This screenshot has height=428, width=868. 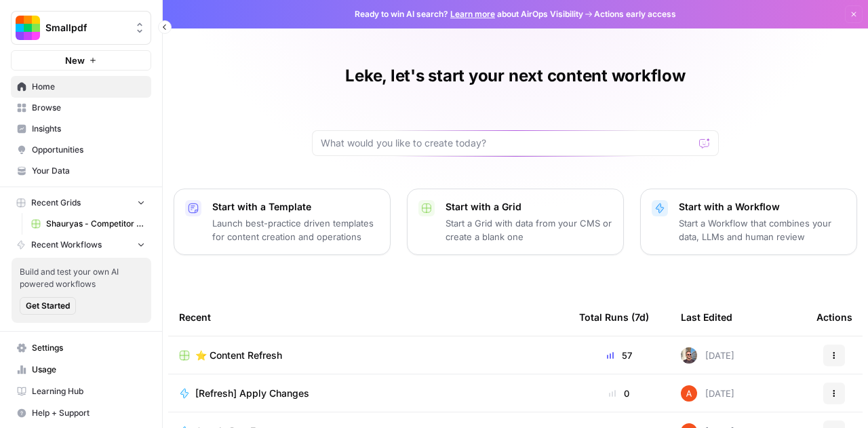 What do you see at coordinates (473, 13) in the screenshot?
I see `a: Learn more` at bounding box center [473, 13].